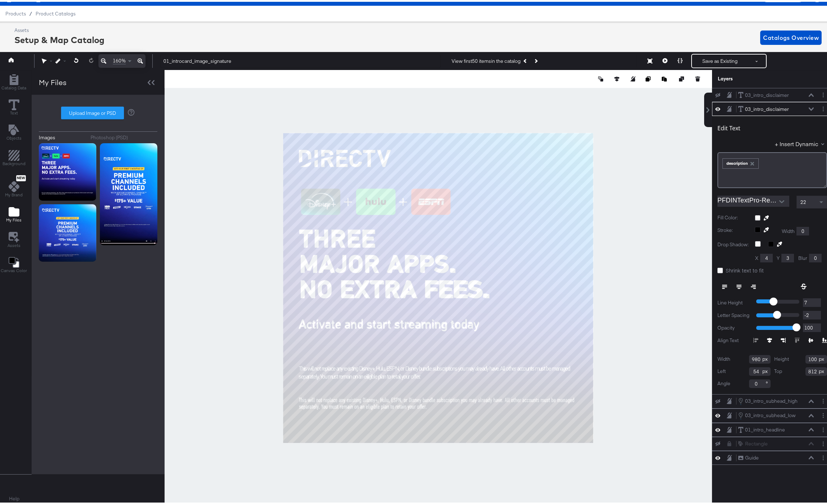 Image resolution: width=827 pixels, height=504 pixels. What do you see at coordinates (745, 269) in the screenshot?
I see `span: Shrink text to fit` at bounding box center [745, 269].